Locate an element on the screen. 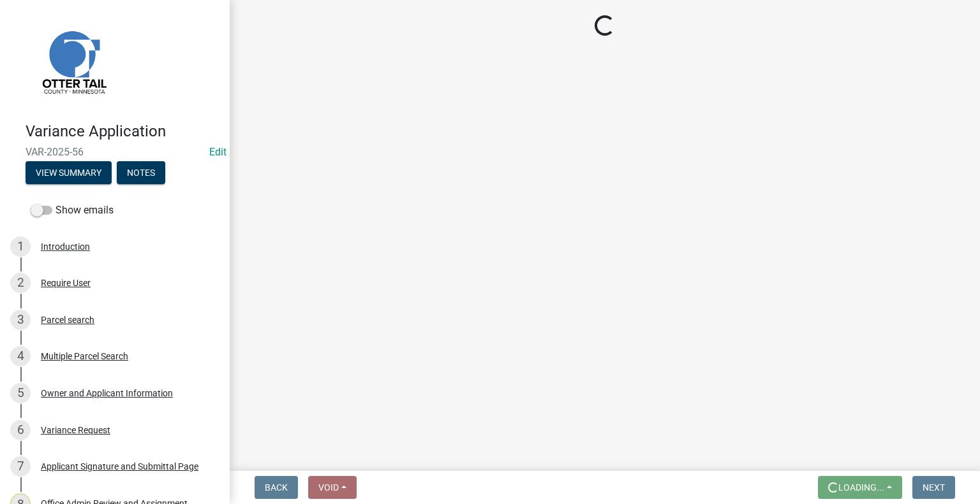 Image resolution: width=980 pixels, height=504 pixels. div: Introduction is located at coordinates (66, 247).